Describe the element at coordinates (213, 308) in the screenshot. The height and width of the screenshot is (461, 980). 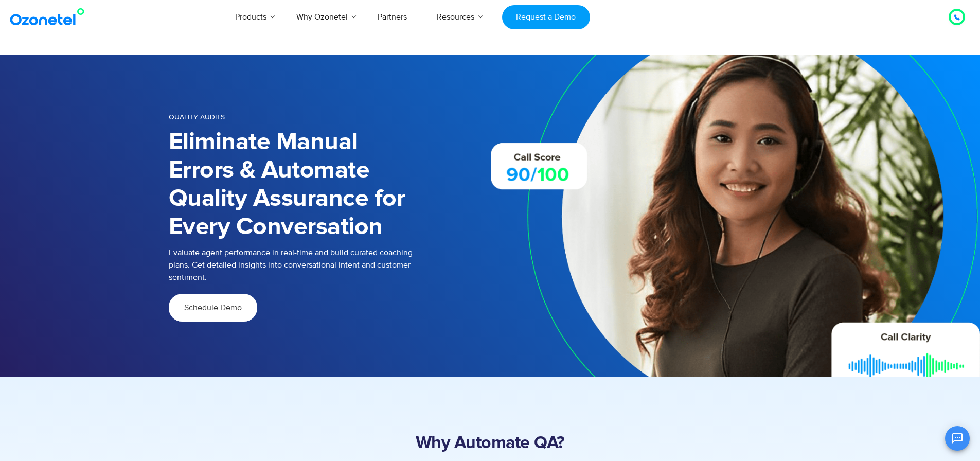
I see `a: Schedule Demo` at that location.